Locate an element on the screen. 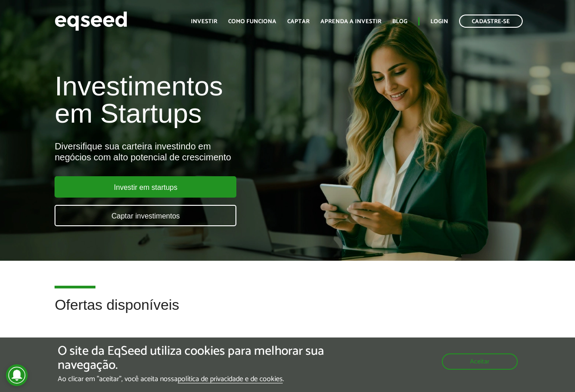 Image resolution: width=575 pixels, height=392 pixels. a: Investir is located at coordinates (204, 22).